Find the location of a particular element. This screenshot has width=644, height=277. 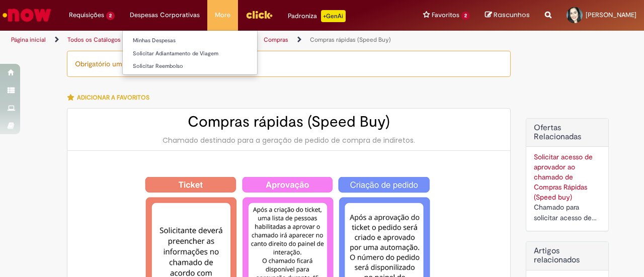

span: Favoritos is located at coordinates (445, 15).